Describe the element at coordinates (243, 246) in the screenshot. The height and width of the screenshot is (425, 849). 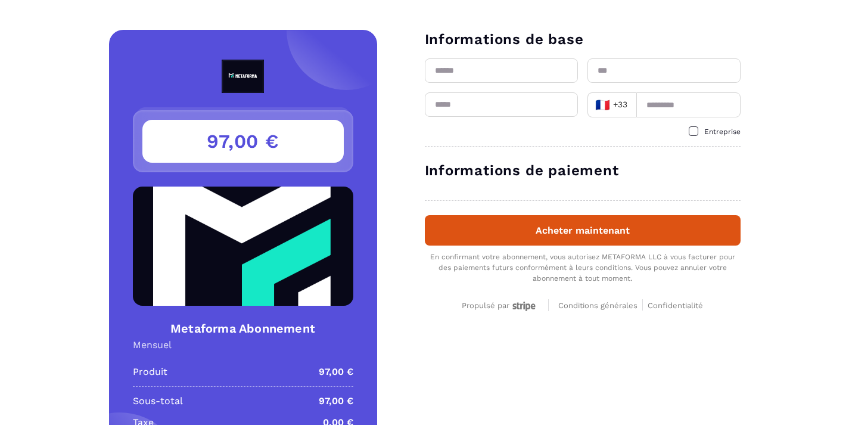
I see `img: Product Image` at that location.